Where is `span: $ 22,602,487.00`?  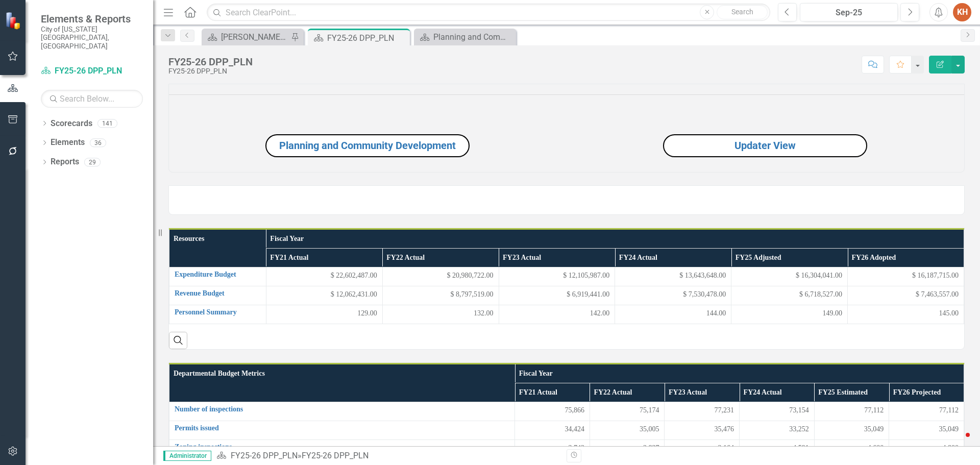
span: $ 22,602,487.00 is located at coordinates (354, 276).